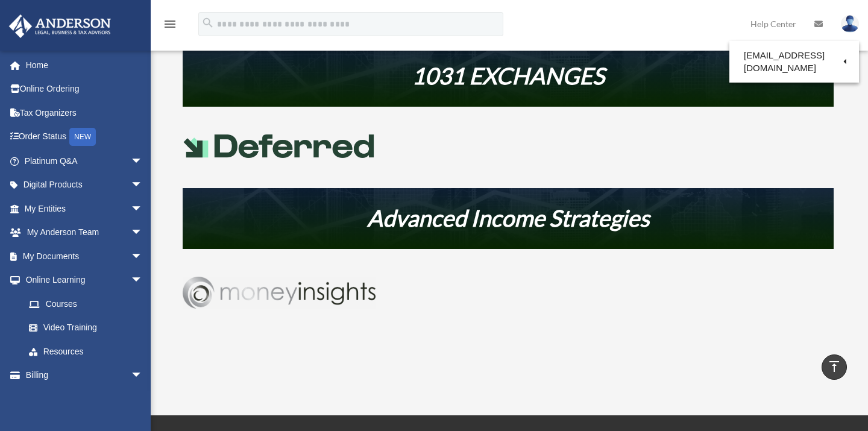 The height and width of the screenshot is (431, 868). What do you see at coordinates (279, 292) in the screenshot?
I see `img: Money-Insights-Logo-Silver NEW` at bounding box center [279, 292].